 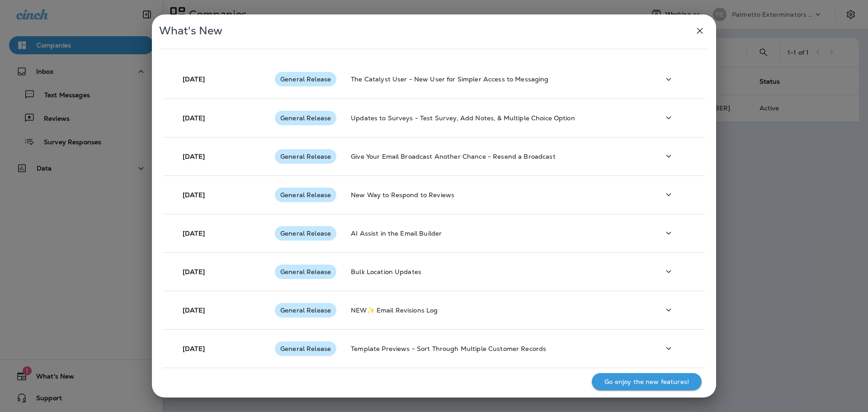 What do you see at coordinates (498, 118) in the screenshot?
I see `p: Updates to Surveys - Test Survey, Add Notes, & Multiple Choice Option` at bounding box center [498, 118].